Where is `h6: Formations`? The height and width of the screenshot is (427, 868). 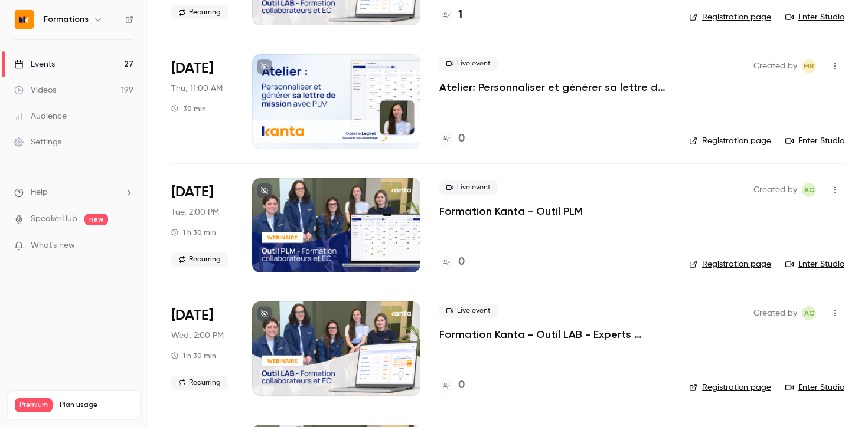
h6: Formations is located at coordinates (66, 19).